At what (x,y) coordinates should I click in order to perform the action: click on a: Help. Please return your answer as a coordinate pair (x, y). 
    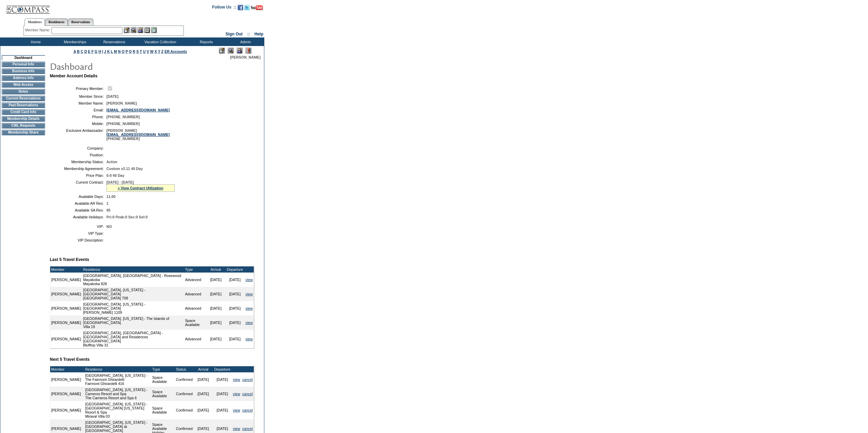
    Looking at the image, I should click on (259, 34).